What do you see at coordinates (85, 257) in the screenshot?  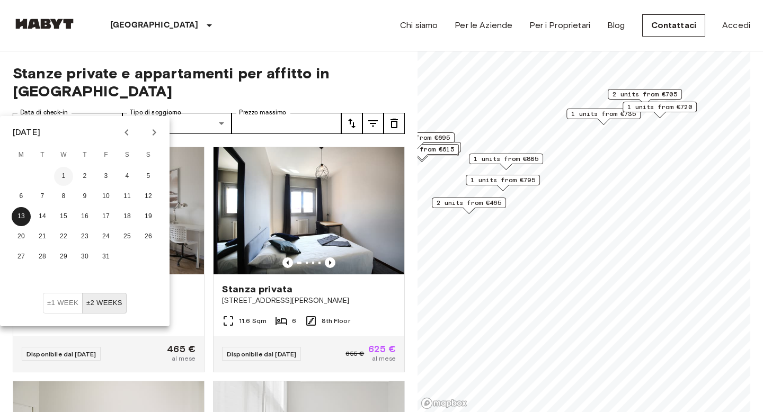 I see `button: 30` at bounding box center [85, 257].